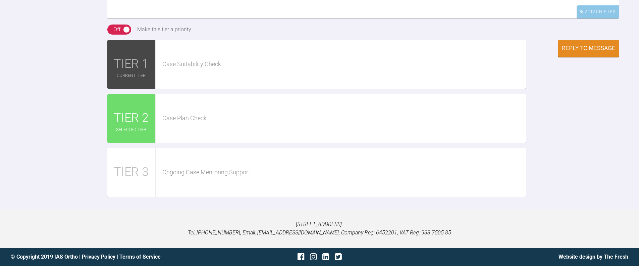 This screenshot has width=639, height=266. I want to click on span: TIER 3, so click(131, 172).